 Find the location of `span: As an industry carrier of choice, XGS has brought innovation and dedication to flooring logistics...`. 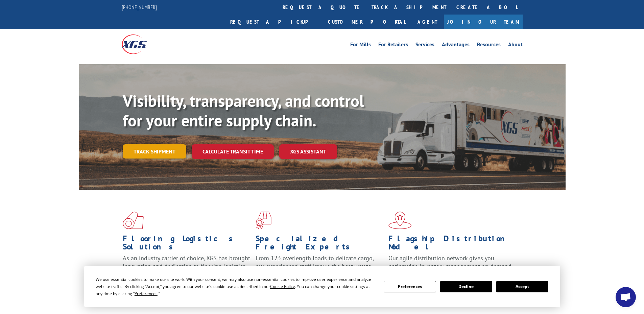

span: As an industry carrier of choice, XGS has brought innovation and dedication to flooring logistics... is located at coordinates (186, 266).